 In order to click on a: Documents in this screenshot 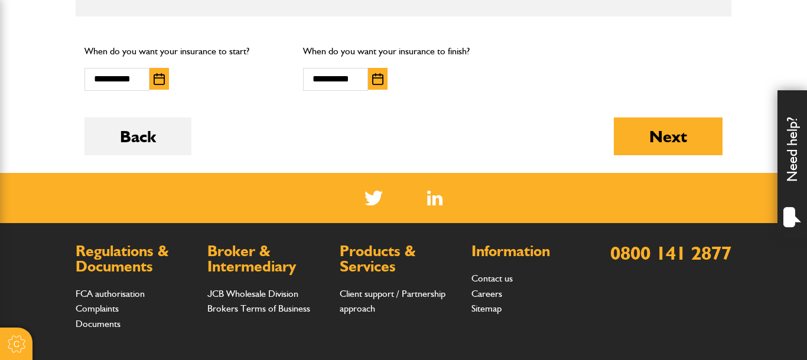, I will do `click(98, 324)`.